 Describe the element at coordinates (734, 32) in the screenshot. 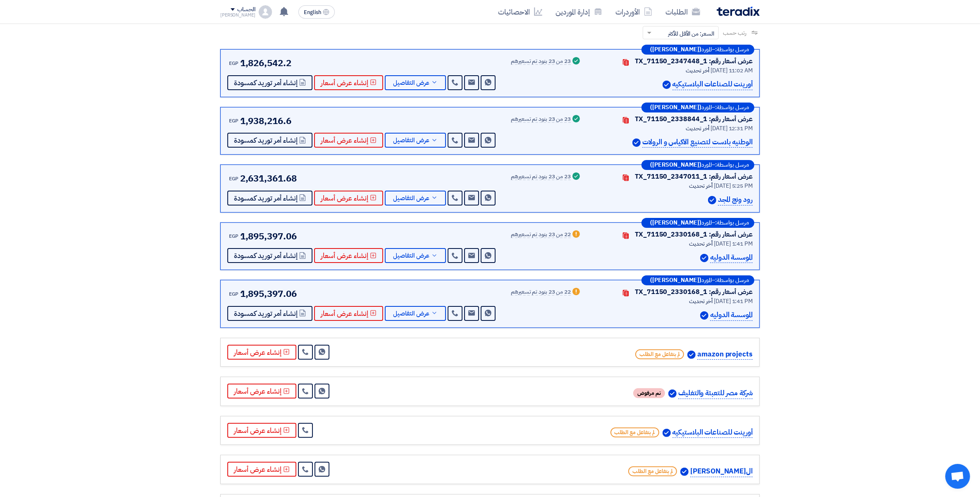

I see `span: رتب حسب` at that location.